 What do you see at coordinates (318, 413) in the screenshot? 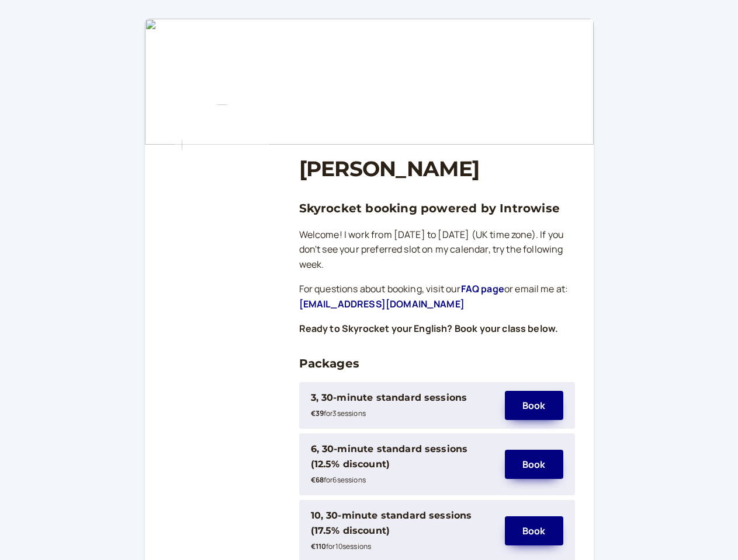
I see `b: €39` at bounding box center [318, 413].